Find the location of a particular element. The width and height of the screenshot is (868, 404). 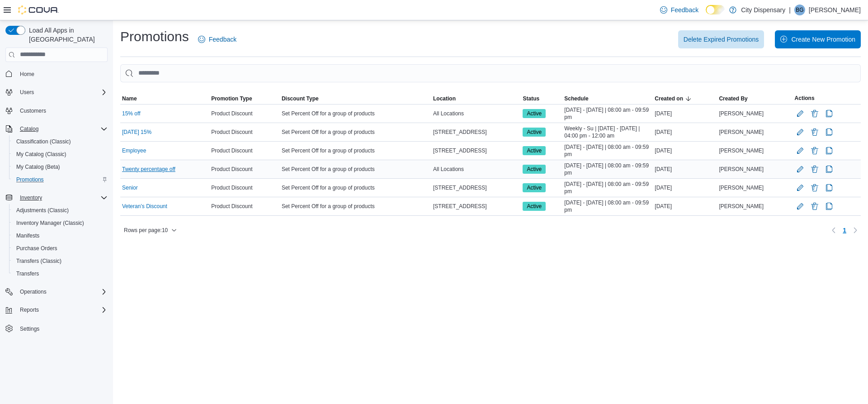

button: Previous page is located at coordinates (834, 230).